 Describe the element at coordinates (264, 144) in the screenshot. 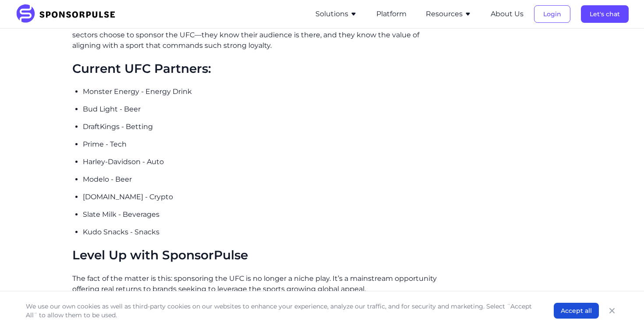

I see `p: Prime - Tech` at that location.